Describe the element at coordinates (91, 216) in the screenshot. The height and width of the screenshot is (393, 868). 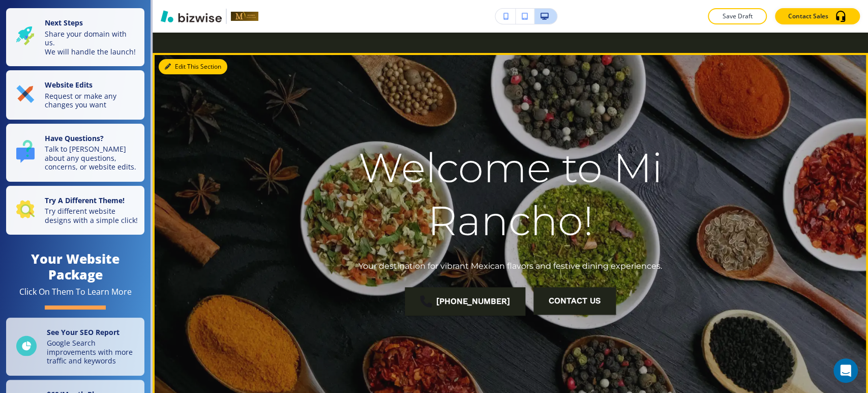
I see `p: Try different website designs with a simple click!` at that location.